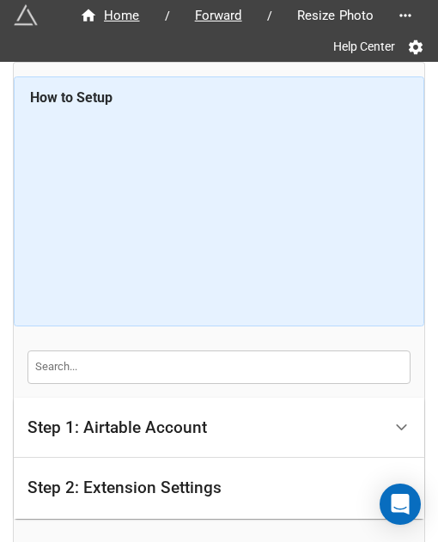  What do you see at coordinates (218, 15) in the screenshot?
I see `a: Forward` at bounding box center [218, 15].